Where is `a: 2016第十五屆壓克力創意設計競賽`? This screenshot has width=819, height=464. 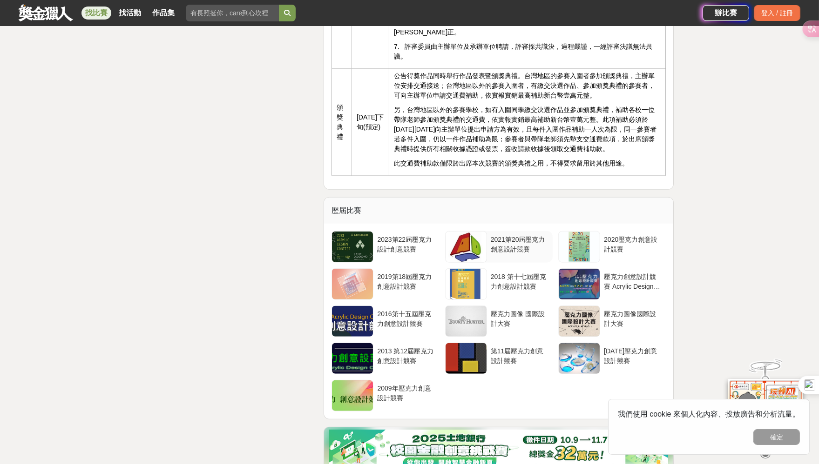
a: 2016第十五屆壓克力創意設計競賽 is located at coordinates (385, 322).